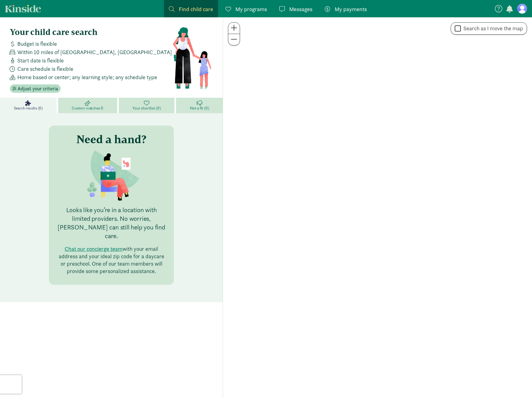 This screenshot has height=398, width=532. What do you see at coordinates (35, 89) in the screenshot?
I see `button: Adjust your criteria` at bounding box center [35, 89].